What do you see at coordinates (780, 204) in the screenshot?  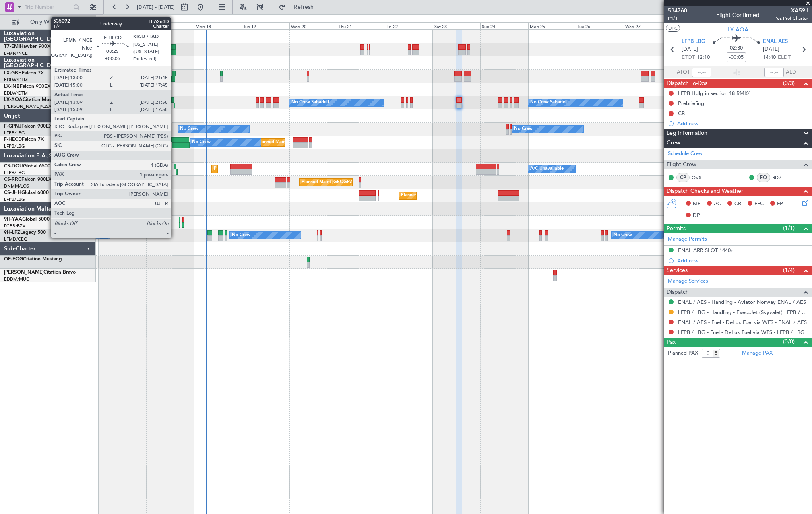 I see `span: FP` at bounding box center [780, 204].